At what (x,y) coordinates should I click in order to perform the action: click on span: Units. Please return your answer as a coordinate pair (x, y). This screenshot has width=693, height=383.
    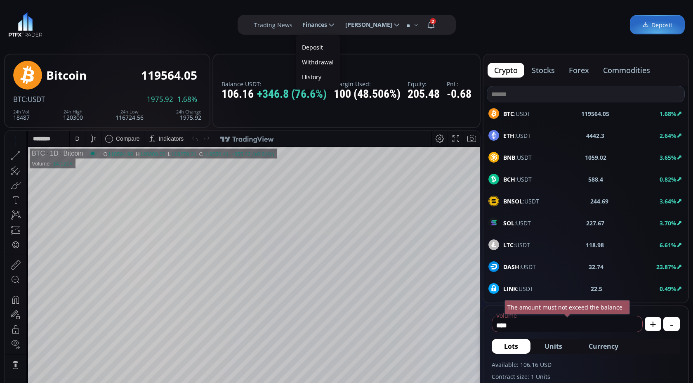
    Looking at the image, I should click on (553, 346).